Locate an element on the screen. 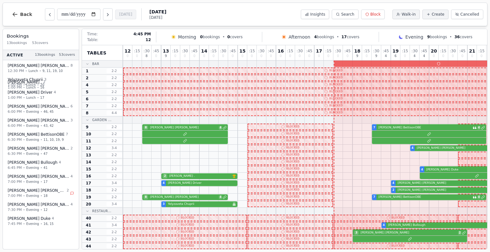  span: 19 is located at coordinates (395, 51).